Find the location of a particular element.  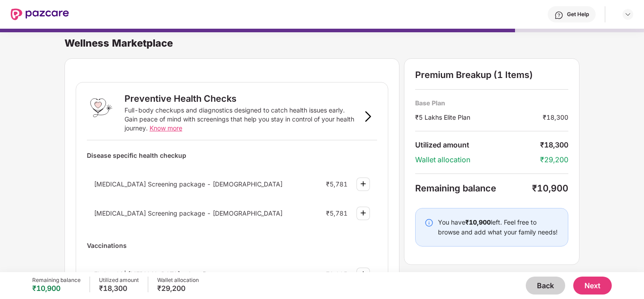

div: You have left. Feel free to browse and add what your family needs! is located at coordinates (498, 227).